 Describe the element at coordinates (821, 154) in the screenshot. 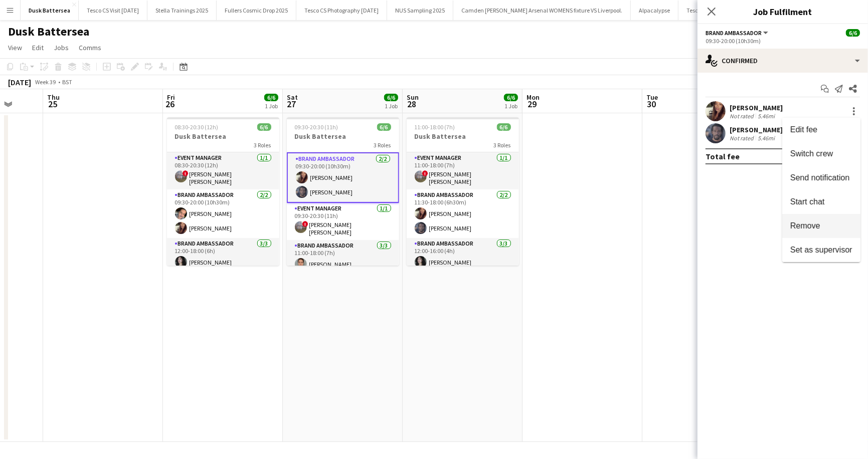

I see `button: Switch crew` at that location.